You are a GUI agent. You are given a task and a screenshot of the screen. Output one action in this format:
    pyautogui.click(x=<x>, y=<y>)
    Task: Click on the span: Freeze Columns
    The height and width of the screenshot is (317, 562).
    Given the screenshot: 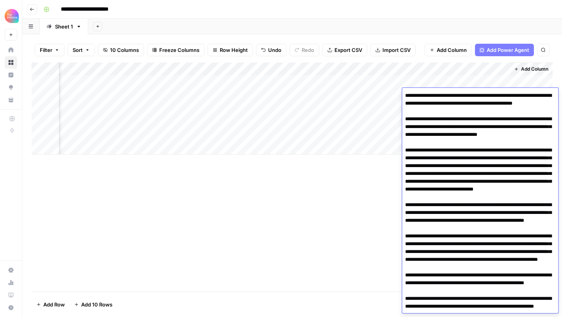 What is the action you would take?
    pyautogui.click(x=179, y=50)
    